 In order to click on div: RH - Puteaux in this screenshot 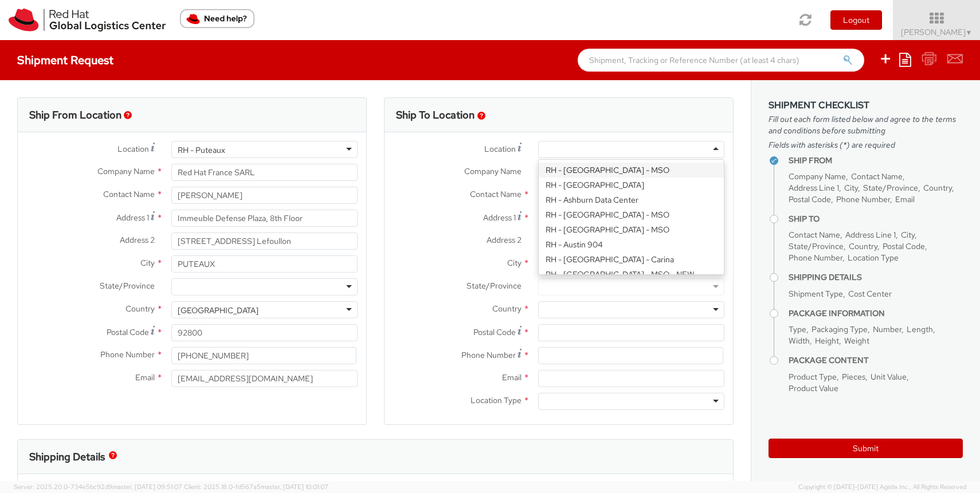, I will do `click(201, 150)`.